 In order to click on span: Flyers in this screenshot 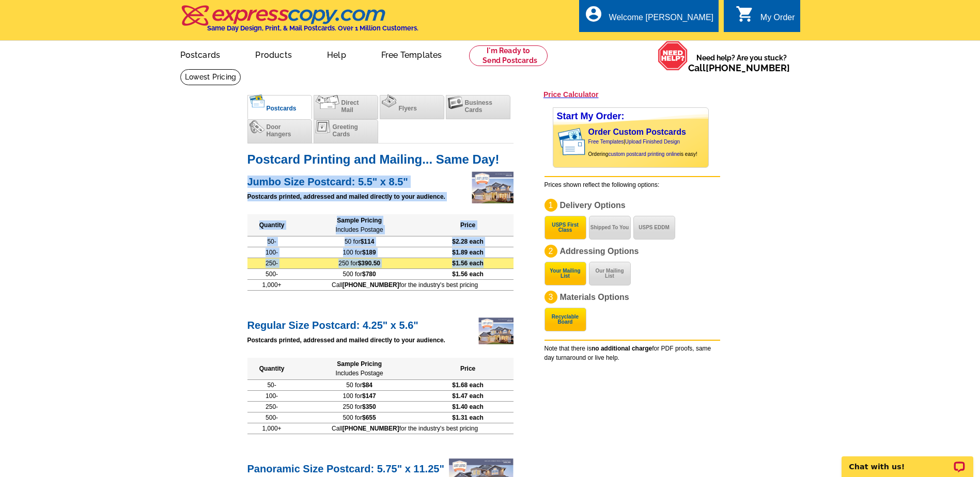, I will do `click(408, 108)`.